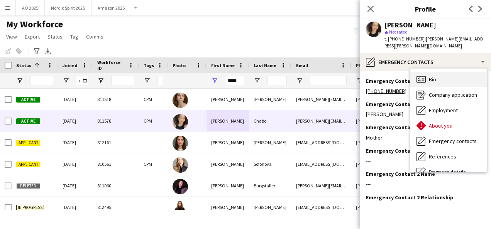 This screenshot has height=229, width=491. What do you see at coordinates (68, 8) in the screenshot?
I see `button: Nordic Spirit 2025` at bounding box center [68, 8].